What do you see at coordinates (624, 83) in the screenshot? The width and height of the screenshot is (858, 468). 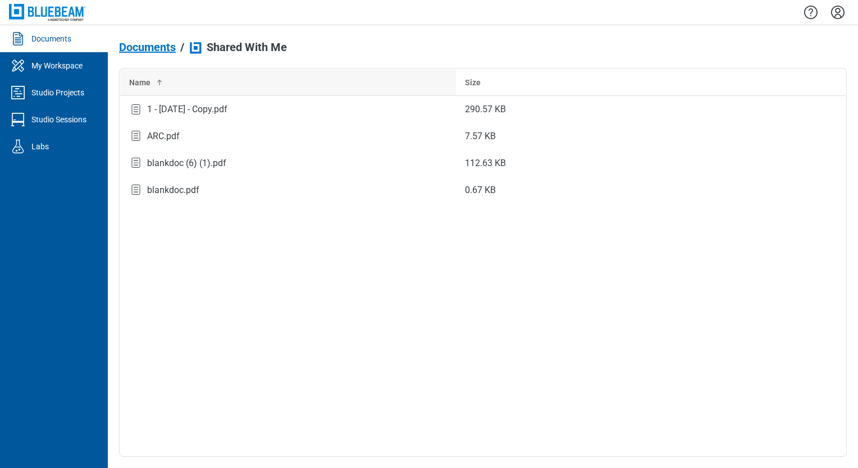 I see `div: Size` at bounding box center [624, 83].